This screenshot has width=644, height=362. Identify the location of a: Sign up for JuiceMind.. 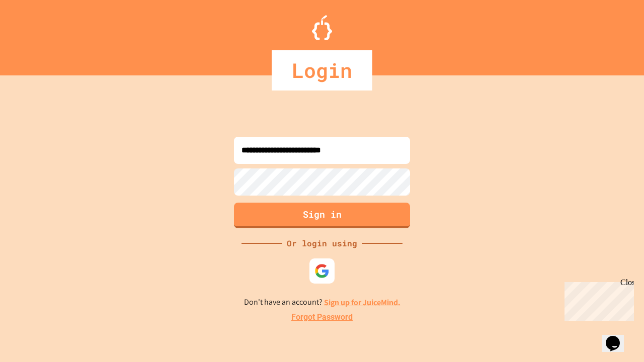
(362, 302).